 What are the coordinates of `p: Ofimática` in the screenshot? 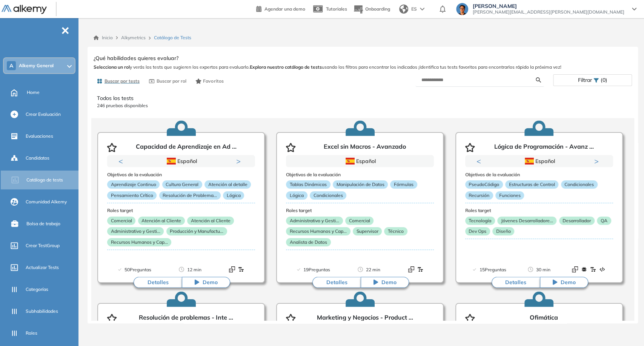 It's located at (544, 319).